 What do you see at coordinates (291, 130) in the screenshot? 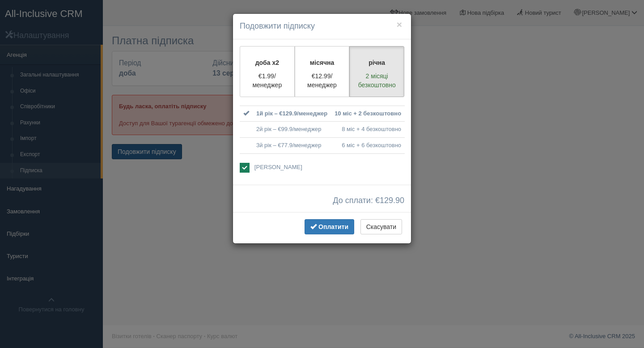
I see `td: 2й рік – €99.9/менеджер` at bounding box center [291, 130].